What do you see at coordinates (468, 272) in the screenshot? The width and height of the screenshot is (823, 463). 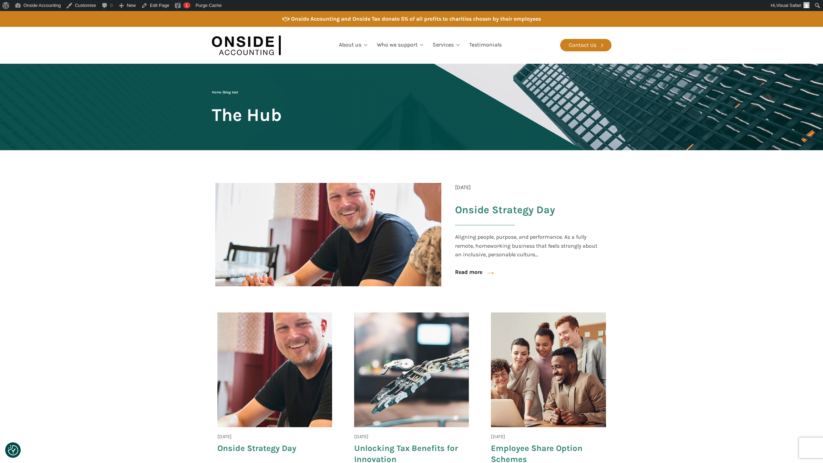 I see `a: Read more` at bounding box center [468, 272].